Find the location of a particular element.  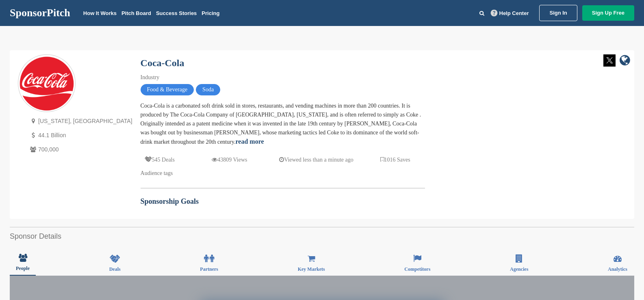

span: Competitors is located at coordinates (417, 269).